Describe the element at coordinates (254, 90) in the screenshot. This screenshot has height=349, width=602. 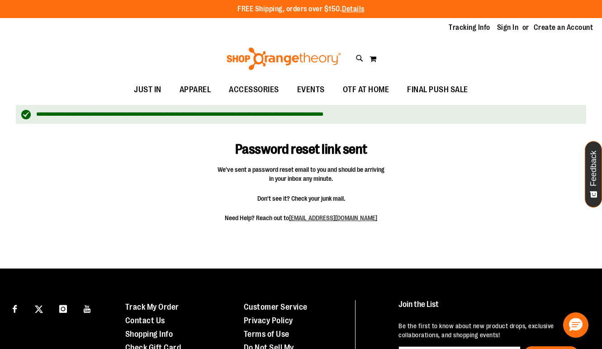
I see `span: ACCESSORIES` at that location.